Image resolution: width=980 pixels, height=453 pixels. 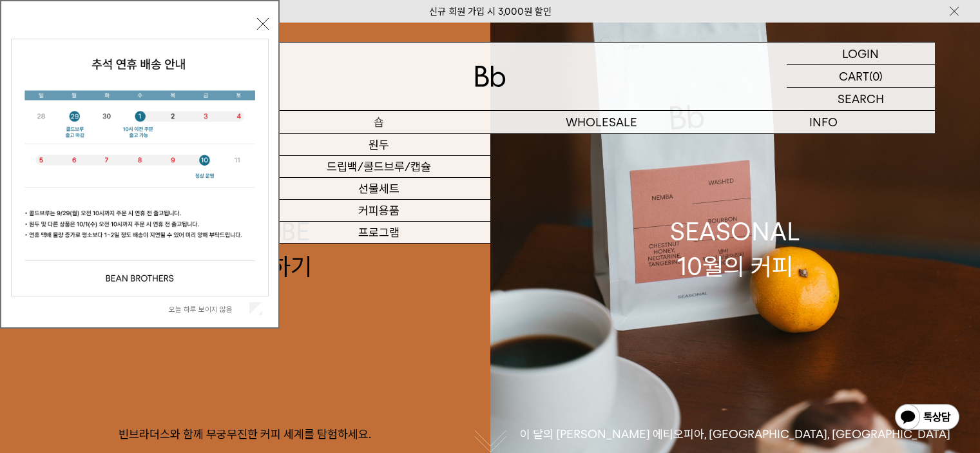 I want to click on p: LOGIN, so click(x=860, y=53).